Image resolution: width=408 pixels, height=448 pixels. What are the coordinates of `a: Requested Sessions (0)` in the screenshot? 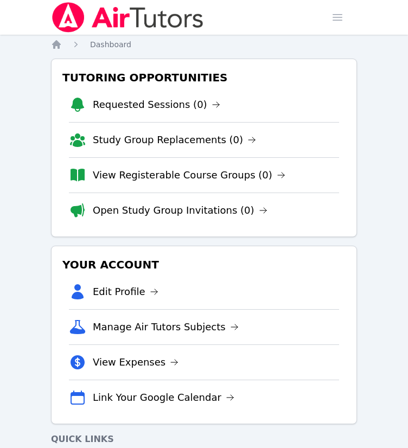 It's located at (156, 105).